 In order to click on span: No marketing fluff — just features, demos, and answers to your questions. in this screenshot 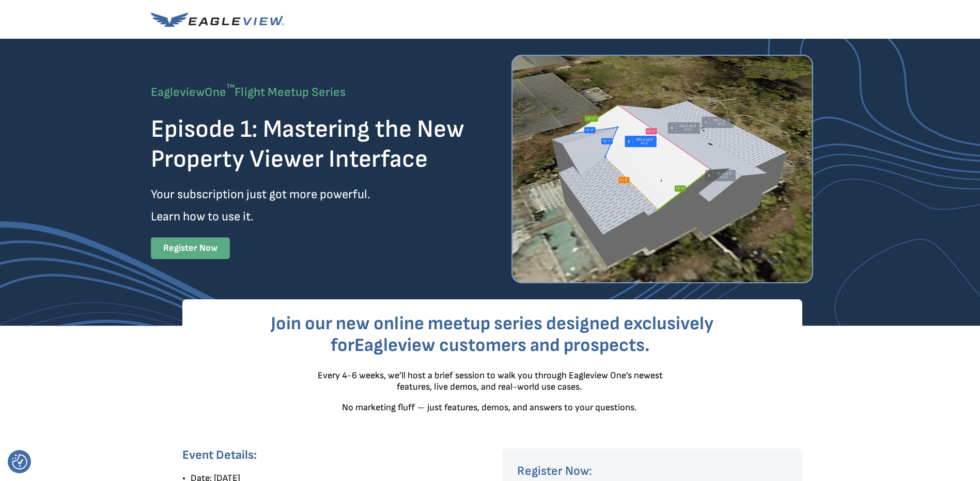, I will do `click(489, 407)`.